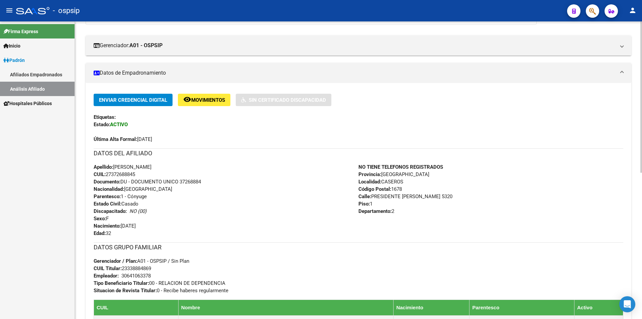 This screenshot has height=319, width=642. Describe the element at coordinates (100, 174) in the screenshot. I see `strong: CUIL:` at that location.